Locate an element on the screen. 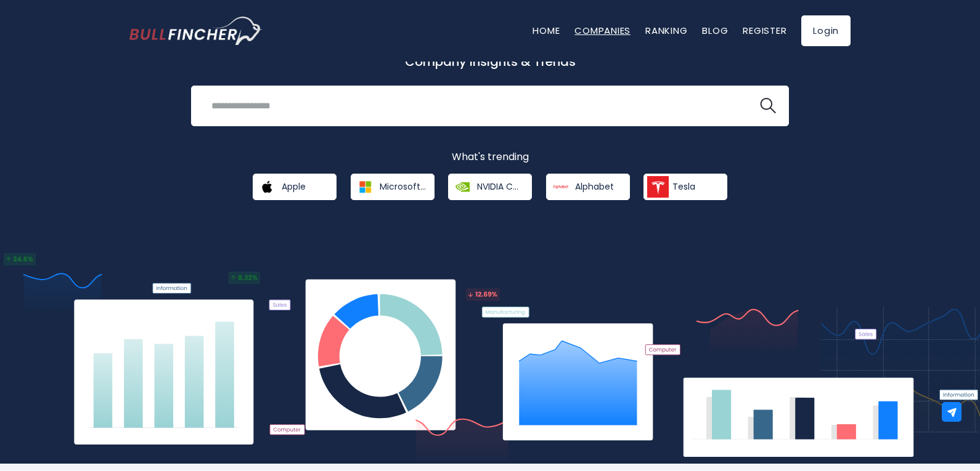 The image size is (980, 471). img: search icon is located at coordinates (768, 106).